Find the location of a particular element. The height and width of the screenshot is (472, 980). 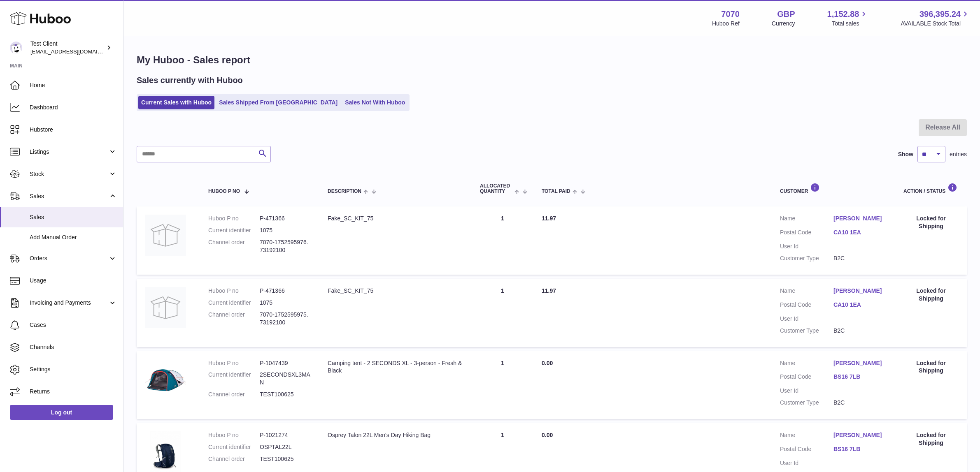

span: Cases is located at coordinates (73, 325).